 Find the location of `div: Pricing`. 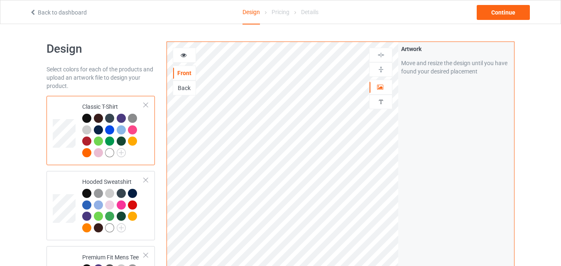

div: Pricing is located at coordinates (280, 12).